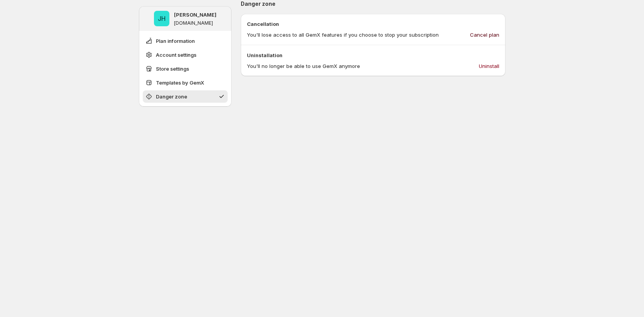  Describe the element at coordinates (175, 41) in the screenshot. I see `span: Plan information` at that location.